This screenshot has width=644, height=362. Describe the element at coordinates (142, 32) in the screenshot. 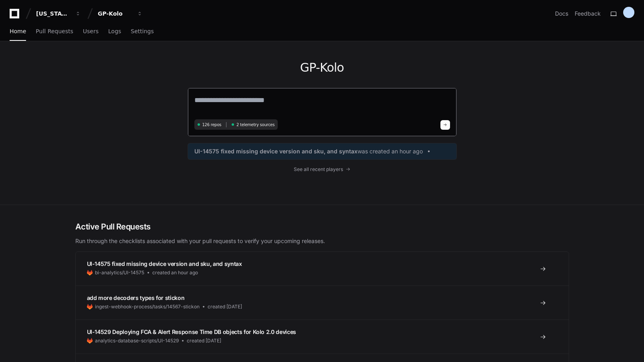

I see `a: Settings` at that location.